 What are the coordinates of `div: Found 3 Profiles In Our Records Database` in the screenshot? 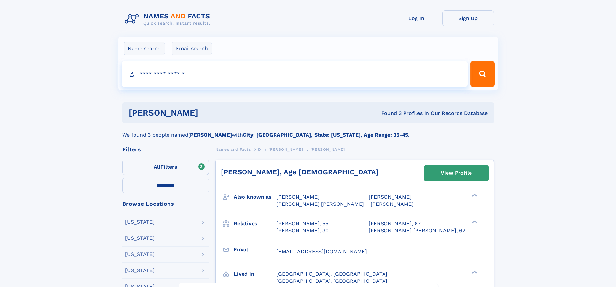 It's located at (389, 113).